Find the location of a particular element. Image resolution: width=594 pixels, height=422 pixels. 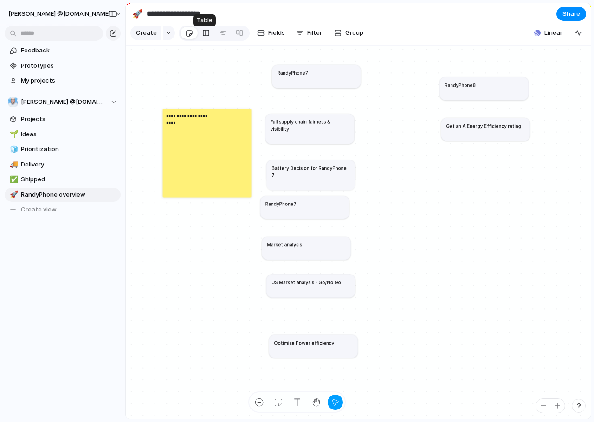

button: Filter is located at coordinates (309, 33).